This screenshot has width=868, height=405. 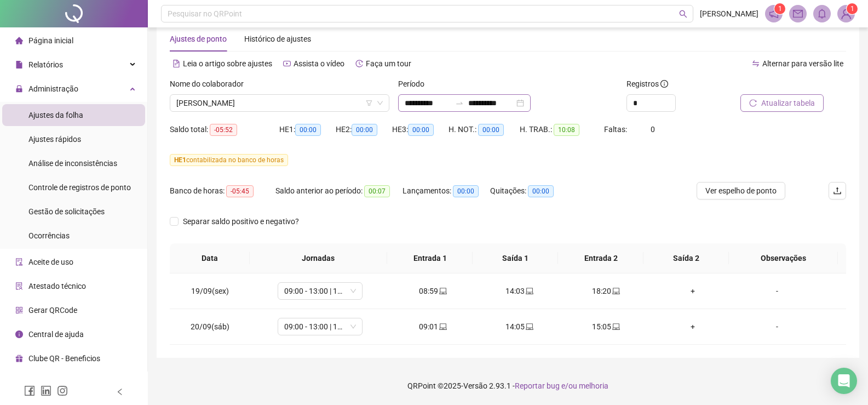 I want to click on div: H. TRAB.:, so click(x=562, y=130).